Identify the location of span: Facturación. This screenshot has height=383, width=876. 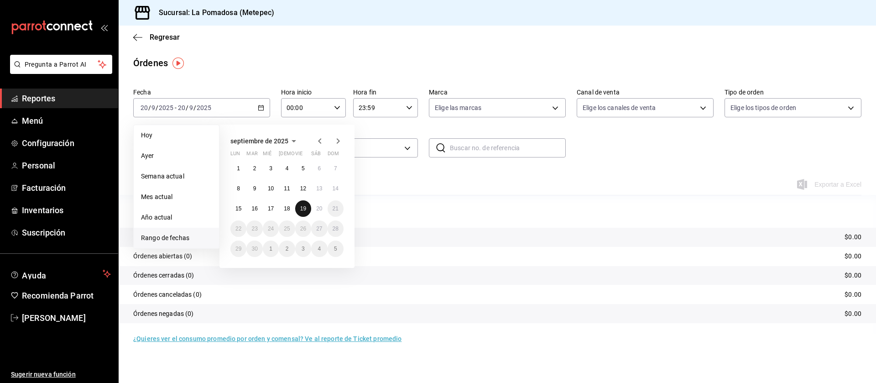
(66, 187).